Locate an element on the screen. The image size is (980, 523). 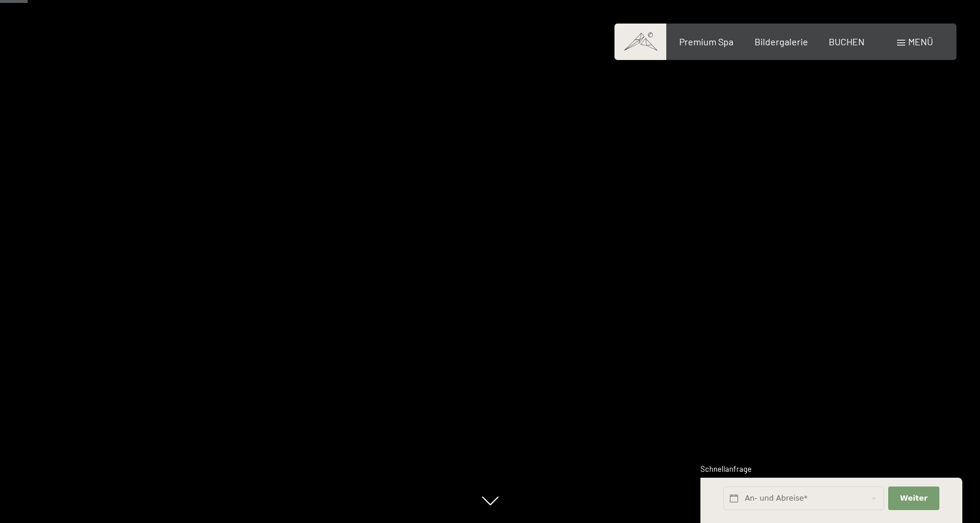
button: Weiter is located at coordinates (913, 498).